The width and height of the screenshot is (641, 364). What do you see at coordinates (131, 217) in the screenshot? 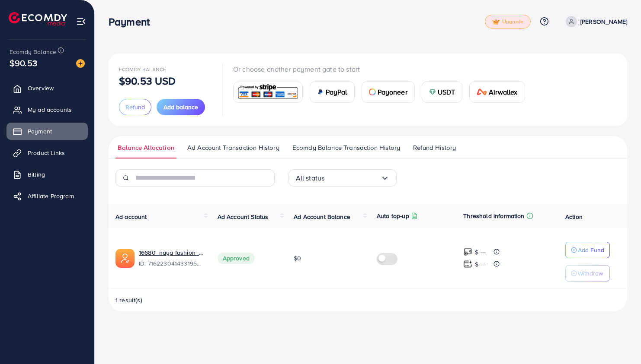
I see `span: Ad account` at bounding box center [131, 217].